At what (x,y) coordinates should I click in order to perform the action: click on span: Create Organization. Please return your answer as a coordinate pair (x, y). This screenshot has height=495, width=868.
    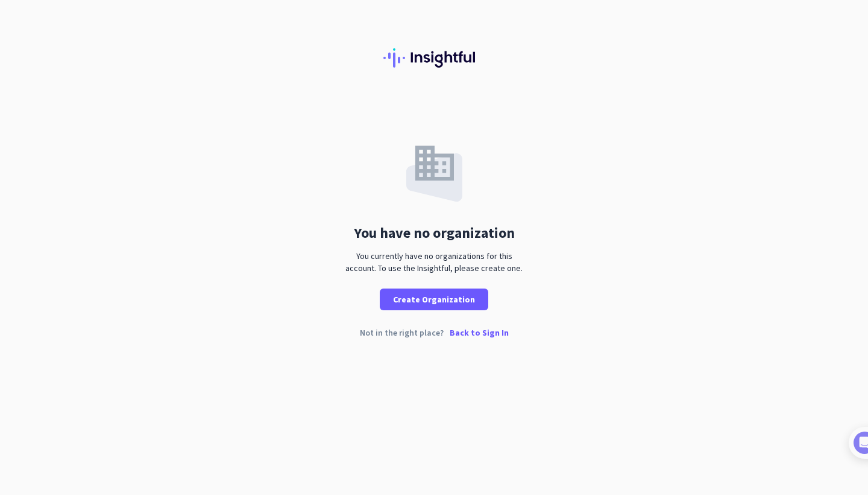
    Looking at the image, I should click on (434, 299).